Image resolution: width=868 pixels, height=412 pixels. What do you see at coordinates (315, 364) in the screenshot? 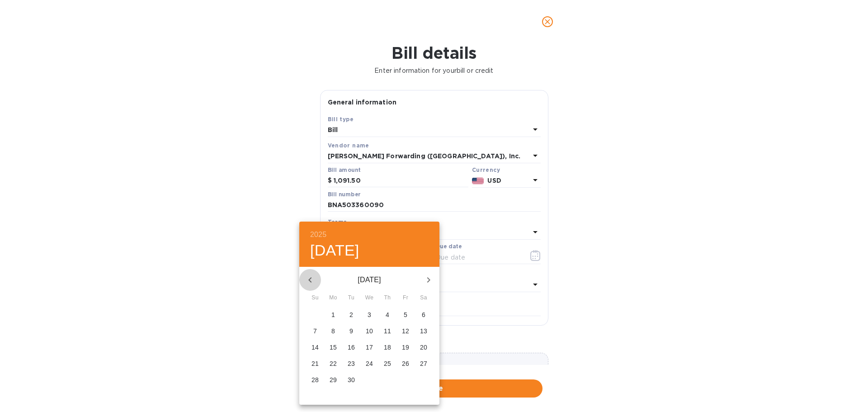
I see `button: 21` at bounding box center [315, 364].